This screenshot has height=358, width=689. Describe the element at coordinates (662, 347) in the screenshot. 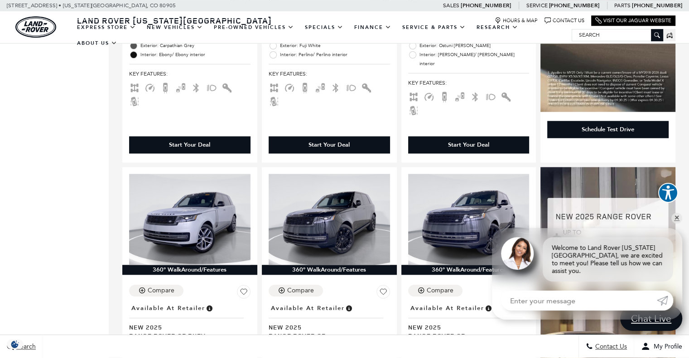

I see `button: Open user profile menu` at that location.